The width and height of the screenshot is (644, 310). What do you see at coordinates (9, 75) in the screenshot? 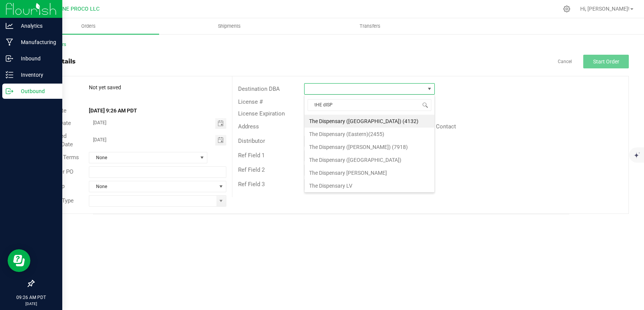
I see `inline-svg: Inventory` at bounding box center [9, 75].